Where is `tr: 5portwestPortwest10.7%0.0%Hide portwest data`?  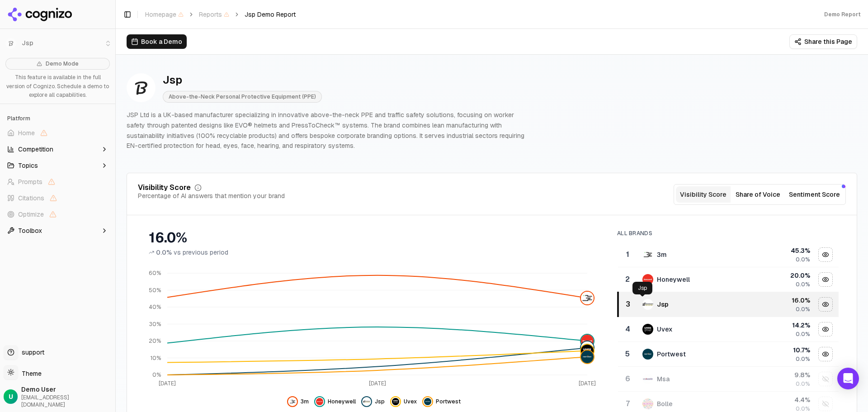
tr: 5portwestPortwest10.7%0.0%Hide portwest data is located at coordinates (728, 354).